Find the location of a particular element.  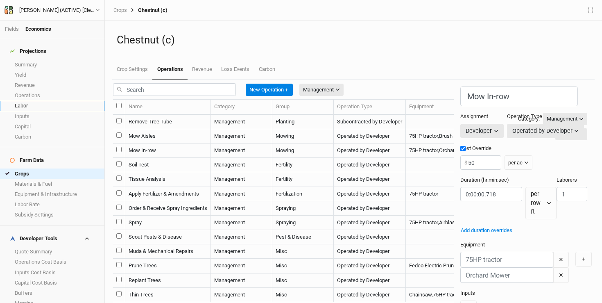

span: 75HP tractor,Airblast sprayer is located at coordinates (442, 222).